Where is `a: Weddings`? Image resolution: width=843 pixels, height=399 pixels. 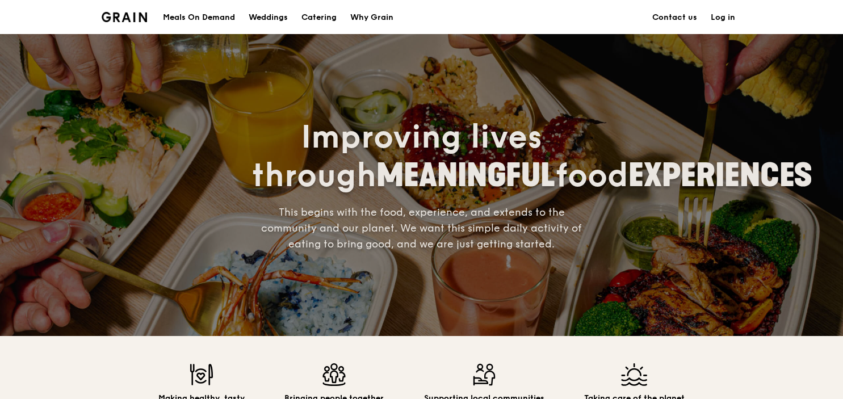
a: Weddings is located at coordinates (268, 18).